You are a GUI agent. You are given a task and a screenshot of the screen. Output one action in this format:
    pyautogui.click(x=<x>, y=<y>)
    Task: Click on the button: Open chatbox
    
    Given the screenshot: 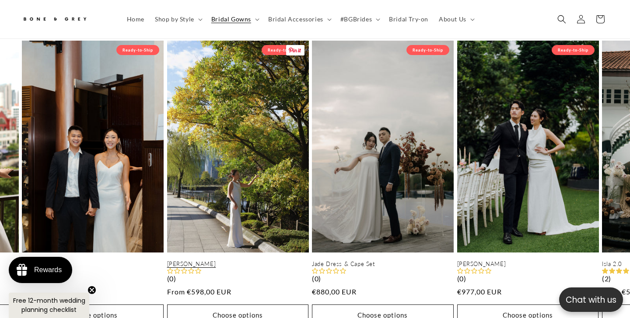 What is the action you would take?
    pyautogui.click(x=591, y=300)
    